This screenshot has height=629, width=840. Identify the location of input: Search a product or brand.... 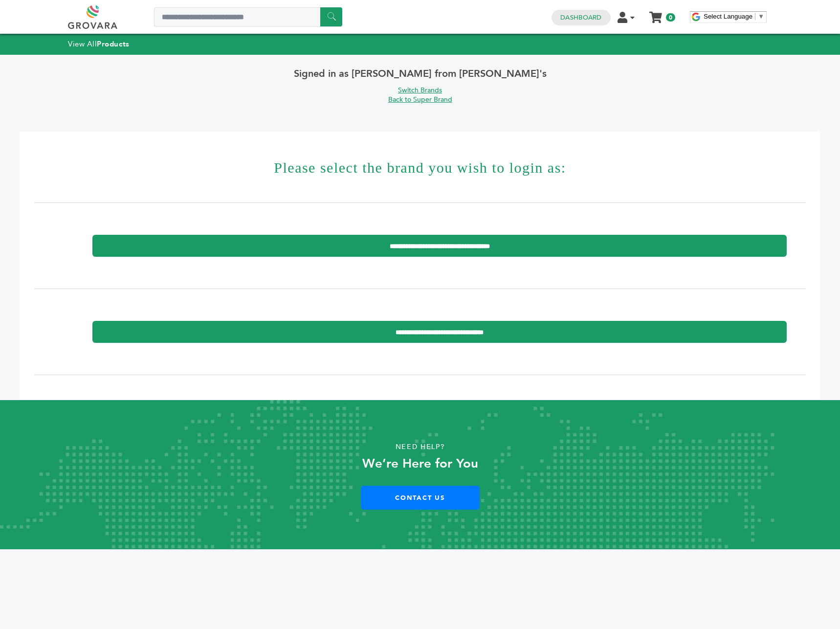
(248, 17).